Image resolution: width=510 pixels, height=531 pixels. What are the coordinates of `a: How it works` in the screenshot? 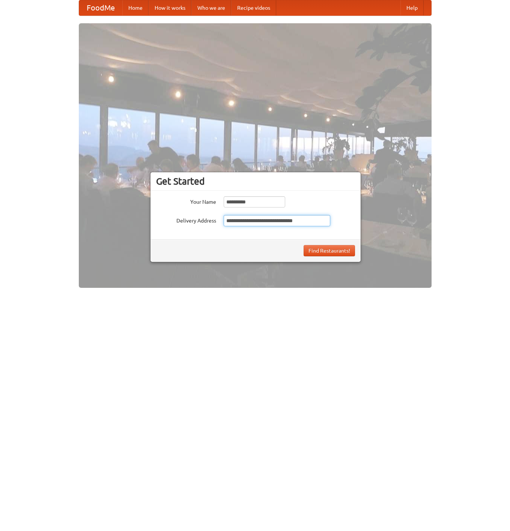 It's located at (170, 8).